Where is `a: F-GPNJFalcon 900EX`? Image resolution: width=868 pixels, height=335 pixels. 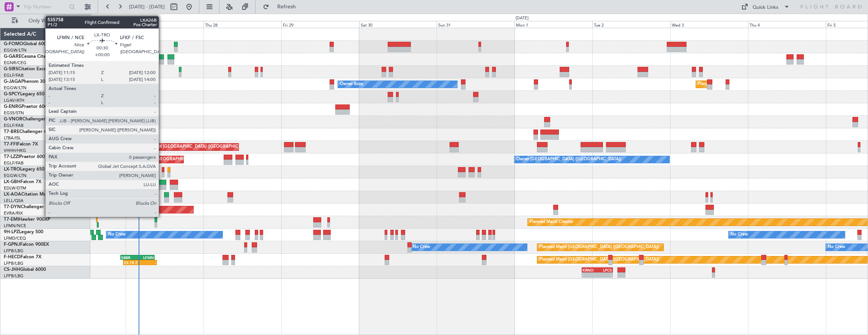 a: F-GPNJFalcon 900EX is located at coordinates (26, 245).